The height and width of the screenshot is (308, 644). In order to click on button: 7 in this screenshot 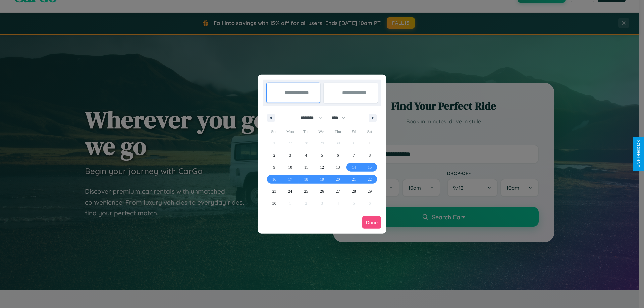, I will do `click(354, 155)`.